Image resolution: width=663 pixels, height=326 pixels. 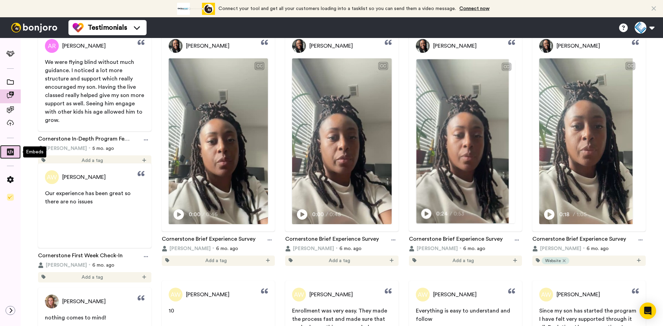 I want to click on span: Connect your tool and get all your customers loading into a tasklist so you can send them a video..., so click(x=337, y=9).